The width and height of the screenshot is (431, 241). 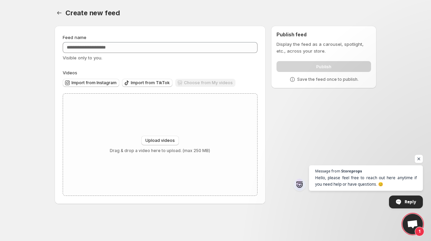 What do you see at coordinates (324, 35) in the screenshot?
I see `h2: Publish feed` at bounding box center [324, 35].